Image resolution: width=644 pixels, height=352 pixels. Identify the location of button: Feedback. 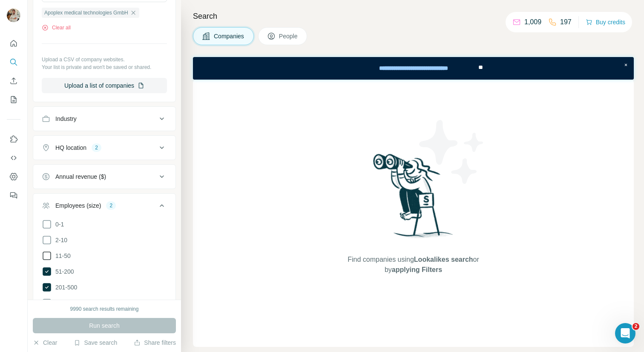
(14, 196).